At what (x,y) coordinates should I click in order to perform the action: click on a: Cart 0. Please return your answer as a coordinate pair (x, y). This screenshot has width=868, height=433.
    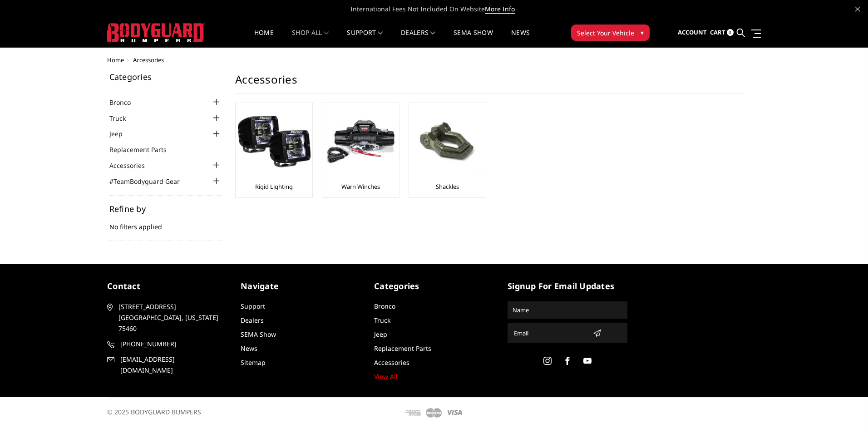
    Looking at the image, I should click on (722, 33).